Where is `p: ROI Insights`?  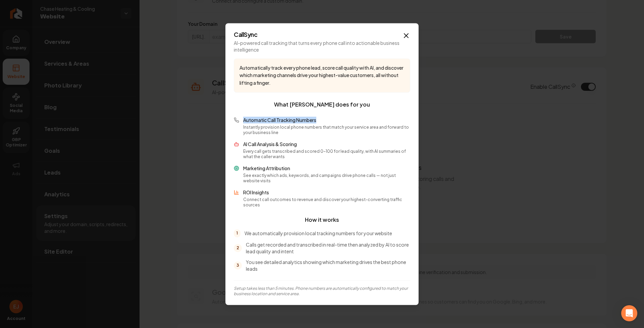
p: ROI Insights is located at coordinates (327, 192).